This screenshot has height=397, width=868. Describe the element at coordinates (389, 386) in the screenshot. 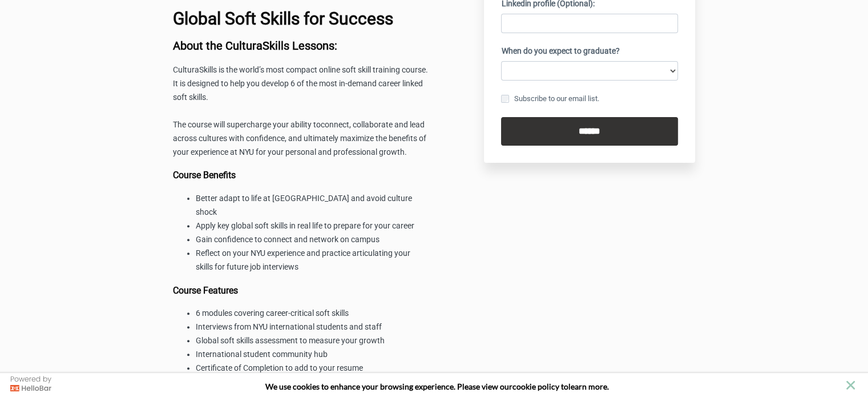

I see `span: We use cookies to enhance your browsing experience. Please view our` at that location.